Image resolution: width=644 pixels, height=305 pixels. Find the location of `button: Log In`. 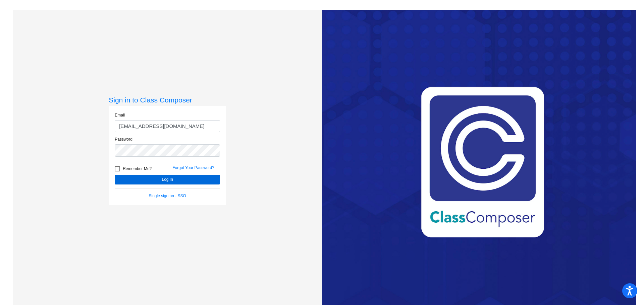

button: Log In is located at coordinates (167, 180).